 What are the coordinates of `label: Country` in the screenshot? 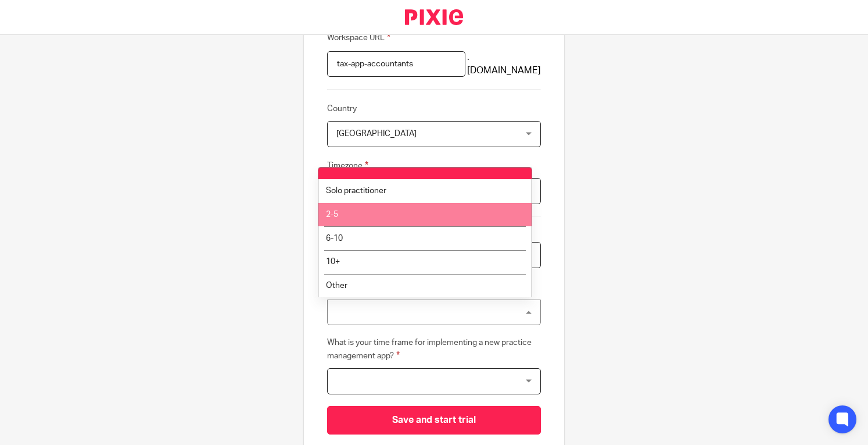 It's located at (341, 109).